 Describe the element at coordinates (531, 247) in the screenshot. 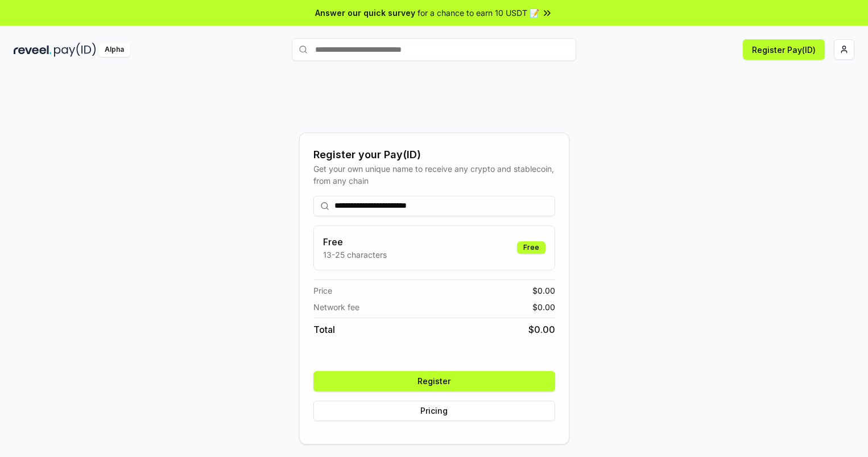

I see `div: Free` at that location.